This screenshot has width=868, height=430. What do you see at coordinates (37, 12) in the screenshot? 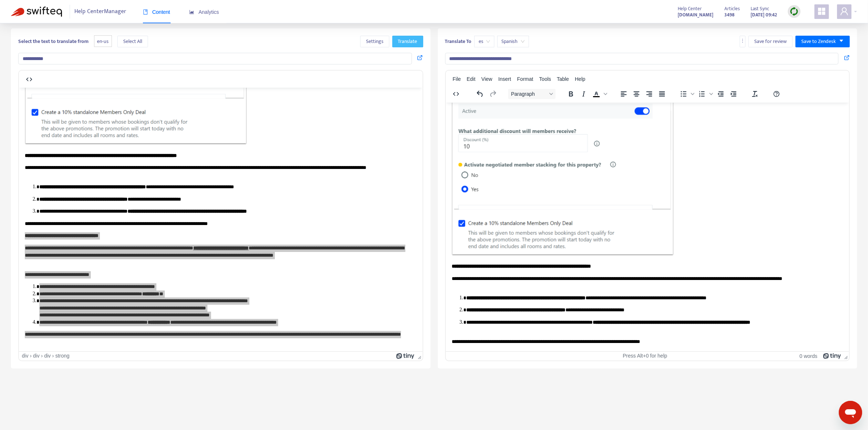
I see `img: Swifteq` at bounding box center [37, 12].